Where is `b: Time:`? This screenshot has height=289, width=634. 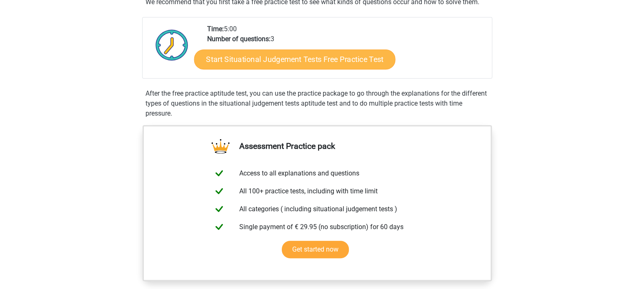 b: Time: is located at coordinates (215, 29).